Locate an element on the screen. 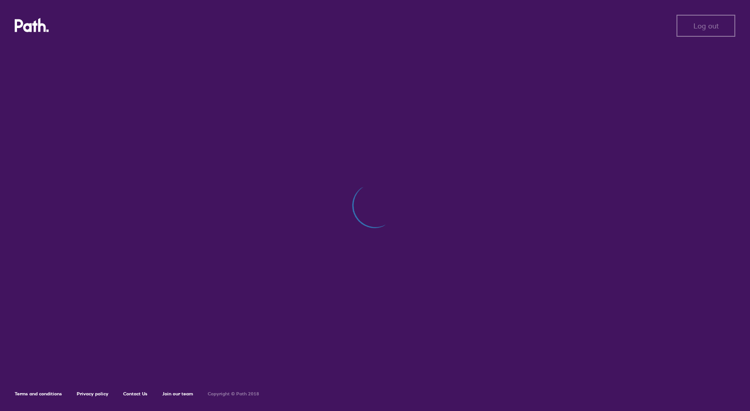  a: Contact Us is located at coordinates (135, 393).